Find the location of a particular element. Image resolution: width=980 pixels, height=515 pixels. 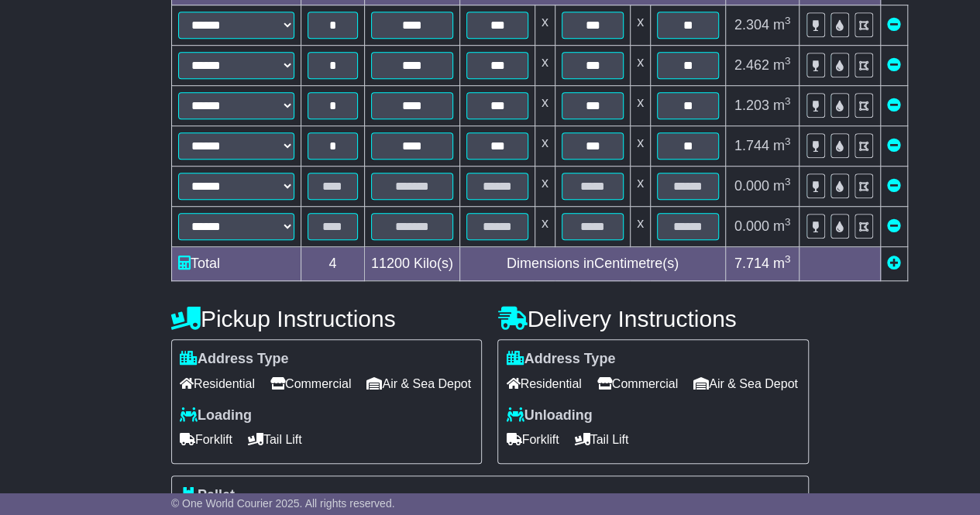

a: Add new item is located at coordinates (894, 264).